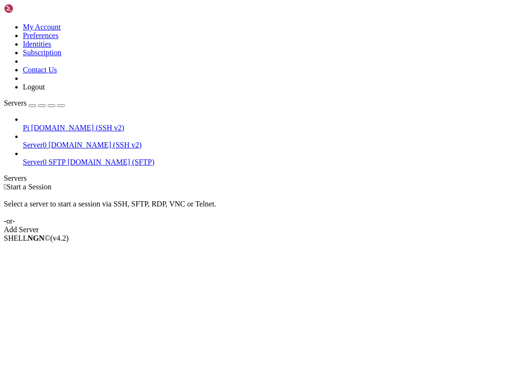  What do you see at coordinates (31, 9) in the screenshot?
I see `img: Shellngn` at bounding box center [31, 9].